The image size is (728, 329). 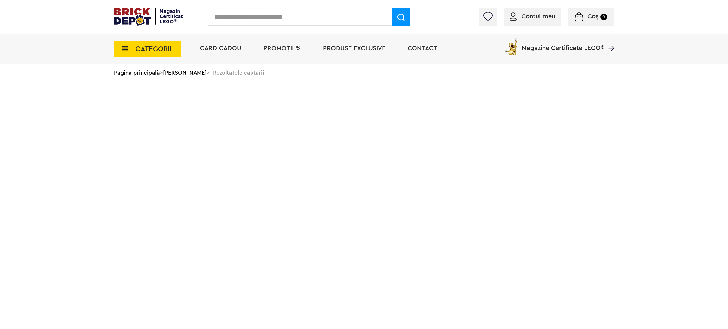 What do you see at coordinates (354, 48) in the screenshot?
I see `a: Produse exclusive` at bounding box center [354, 48].